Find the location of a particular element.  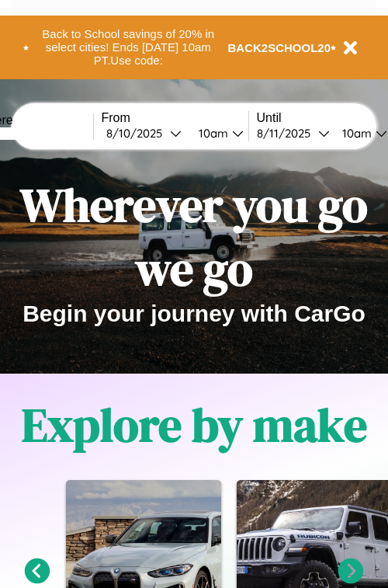

button: 10am is located at coordinates (217, 133).